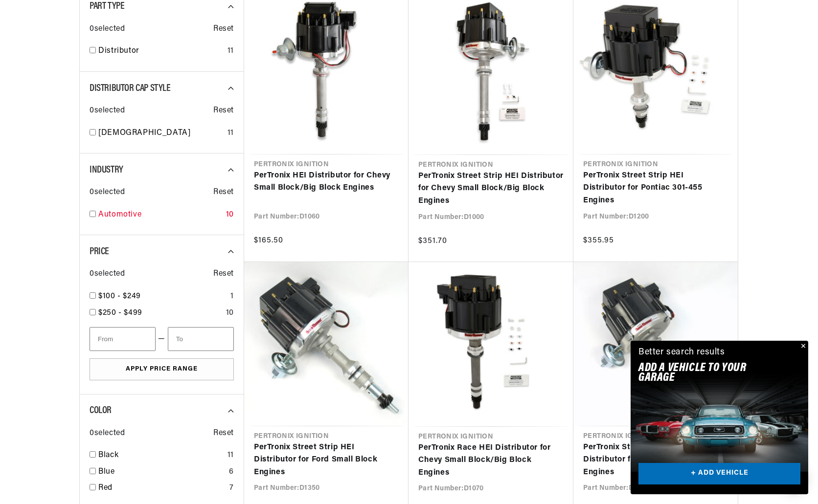  Describe the element at coordinates (161, 370) in the screenshot. I see `button: Apply Price Range` at that location.